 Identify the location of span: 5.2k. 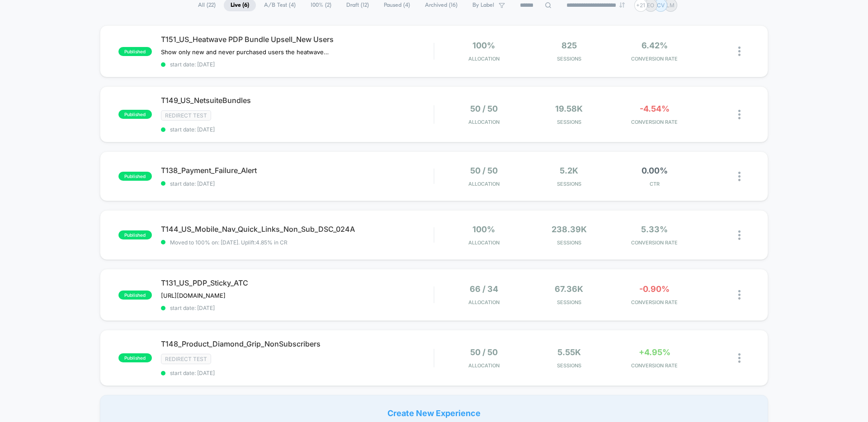
(568, 170).